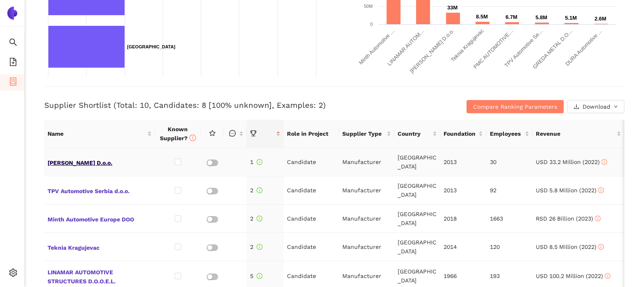 The image size is (644, 287). Describe the element at coordinates (506, 134) in the screenshot. I see `span: Employees` at that location.